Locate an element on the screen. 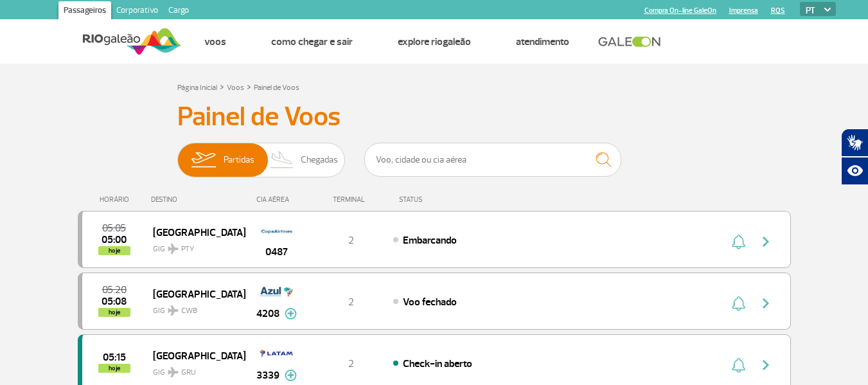  a: Atendimento is located at coordinates (542, 42).